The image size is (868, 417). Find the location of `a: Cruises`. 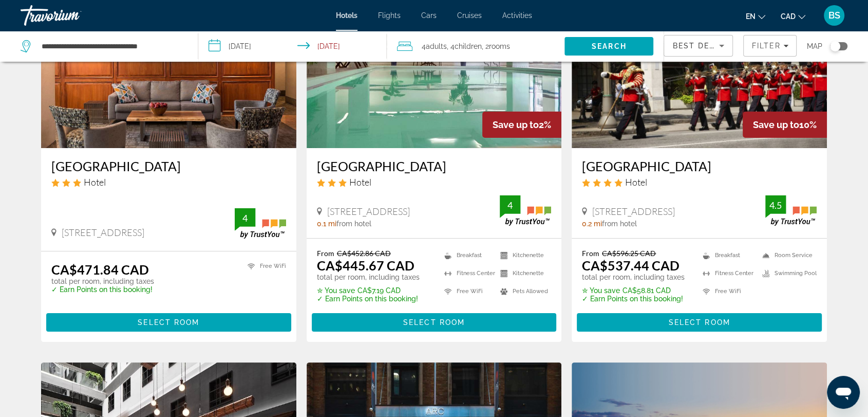

a: Cruises is located at coordinates (470, 16).